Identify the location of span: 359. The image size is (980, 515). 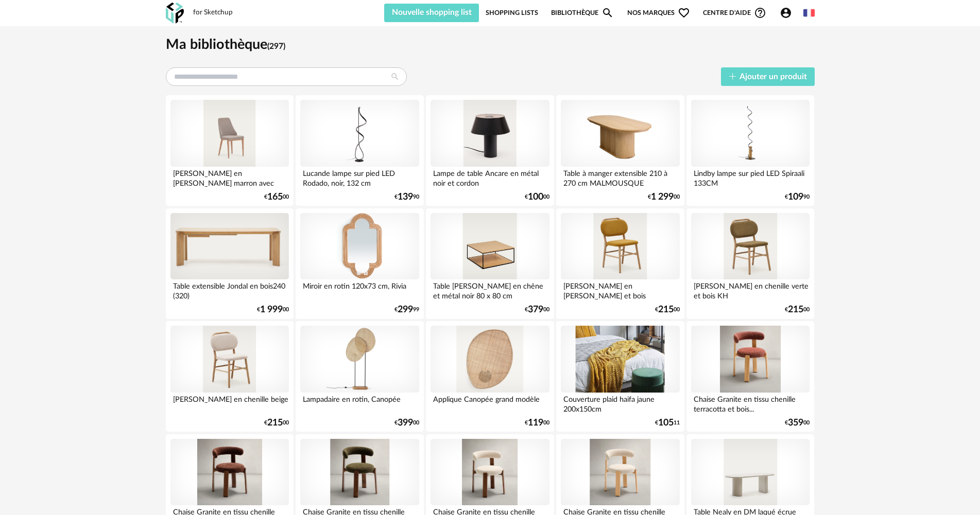
(795, 423).